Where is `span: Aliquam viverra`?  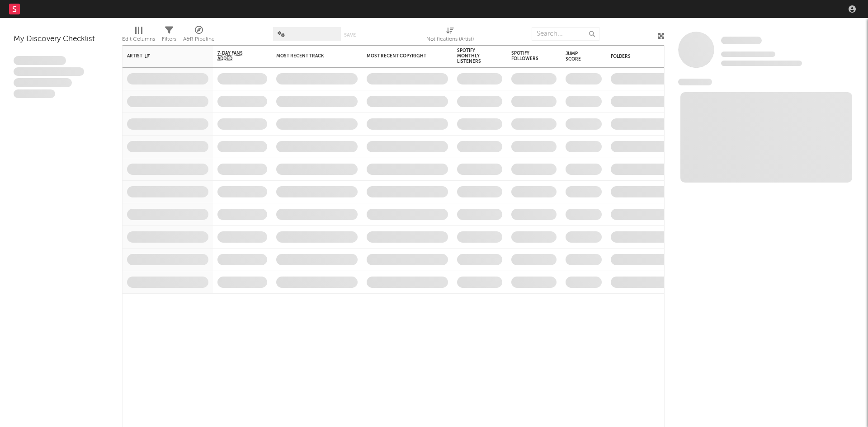 span: Aliquam viverra is located at coordinates (34, 94).